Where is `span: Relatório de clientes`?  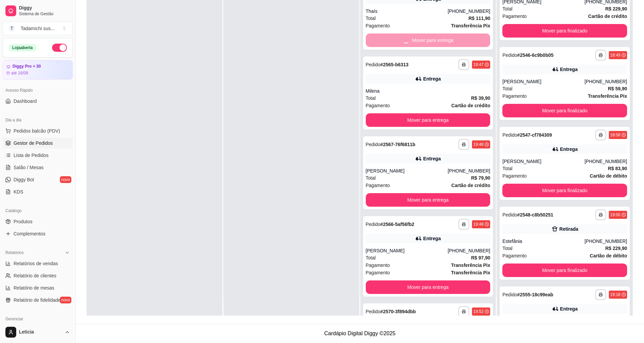
span: Relatório de clientes is located at coordinates (35, 276).